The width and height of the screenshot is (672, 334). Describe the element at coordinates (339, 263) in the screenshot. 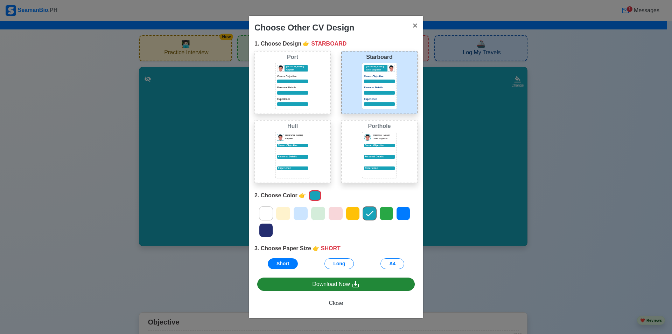

I see `button: Long` at that location.